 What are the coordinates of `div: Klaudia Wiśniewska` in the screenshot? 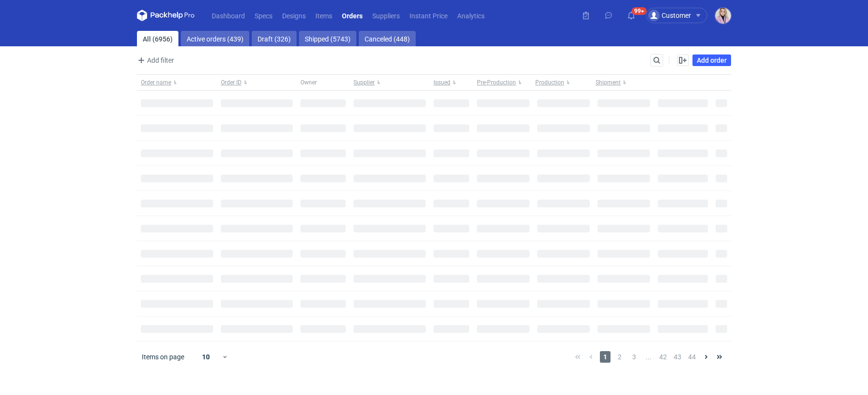 It's located at (723, 15).